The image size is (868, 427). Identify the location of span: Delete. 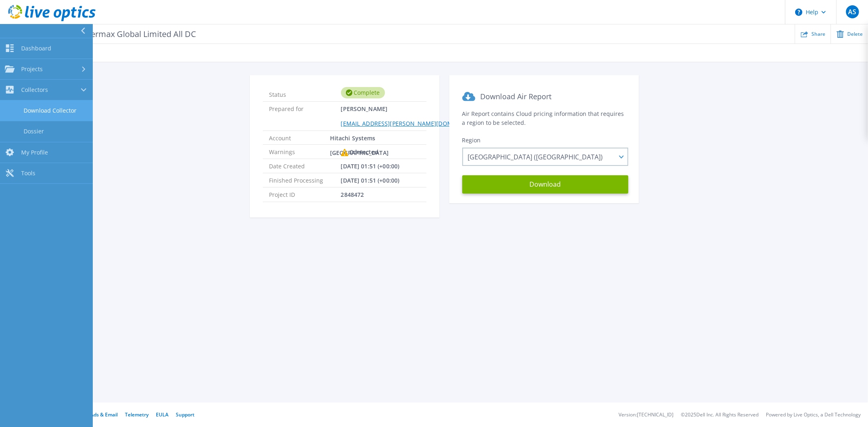
(855, 34).